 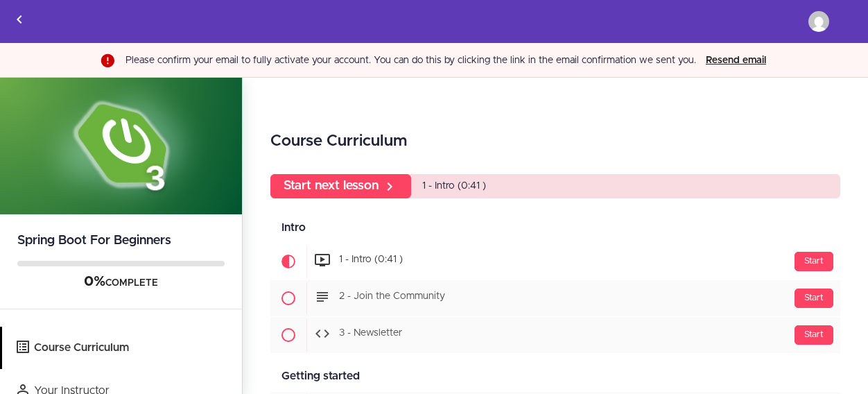 What do you see at coordinates (556, 228) in the screenshot?
I see `div: Intro` at bounding box center [556, 228].